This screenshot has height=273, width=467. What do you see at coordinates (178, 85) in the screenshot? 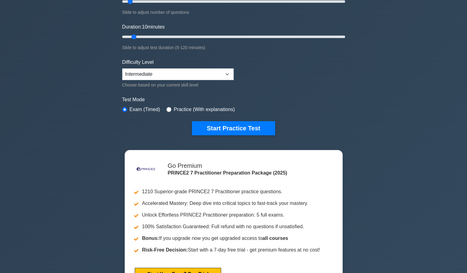
I see `div: Choose based on your current skill level` at bounding box center [178, 85].